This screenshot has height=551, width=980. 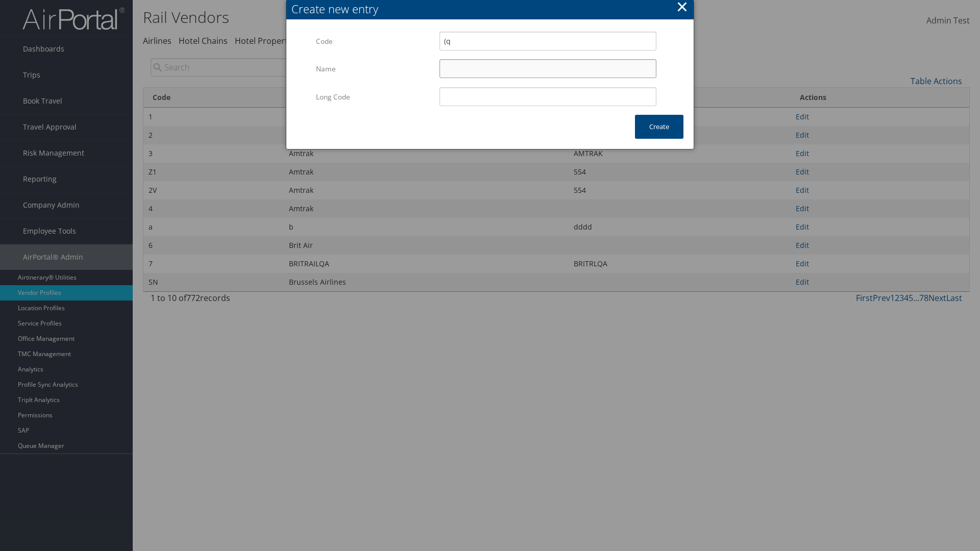 I want to click on label: Code, so click(x=373, y=41).